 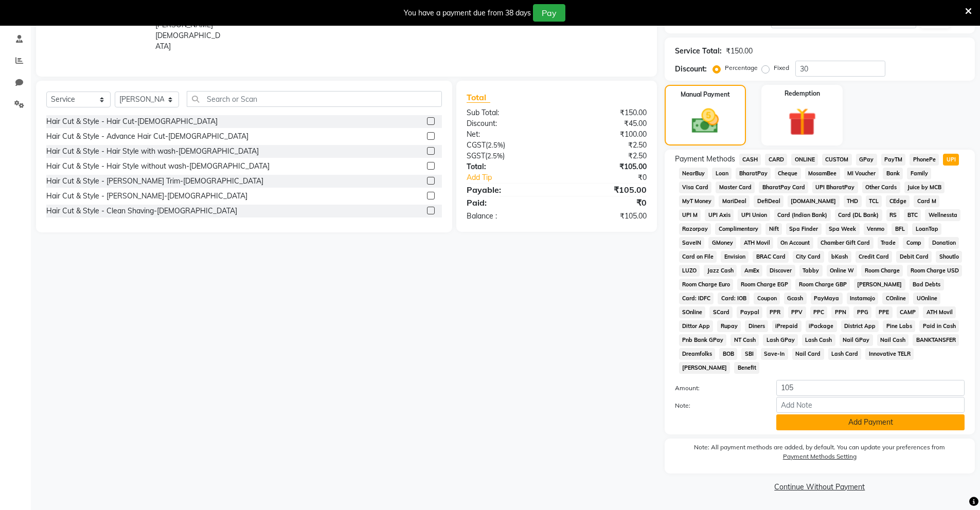 I want to click on a: Add Tip, so click(x=516, y=177).